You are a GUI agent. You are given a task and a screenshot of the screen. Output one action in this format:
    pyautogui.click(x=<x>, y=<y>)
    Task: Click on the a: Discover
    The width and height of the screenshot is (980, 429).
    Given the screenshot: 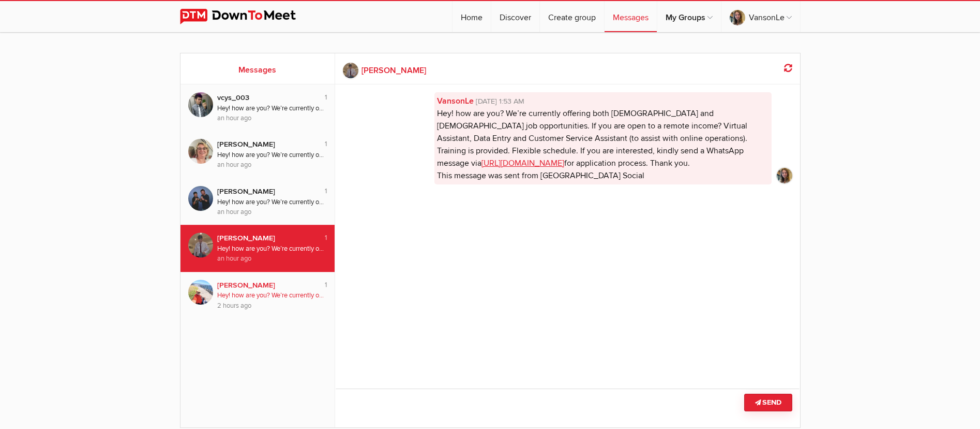 What is the action you would take?
    pyautogui.click(x=515, y=17)
    